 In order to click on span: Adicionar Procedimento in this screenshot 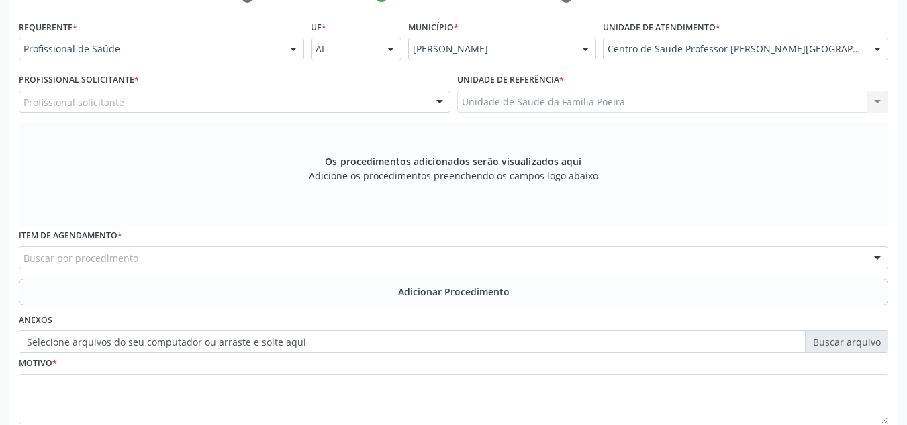, I will do `click(454, 291)`.